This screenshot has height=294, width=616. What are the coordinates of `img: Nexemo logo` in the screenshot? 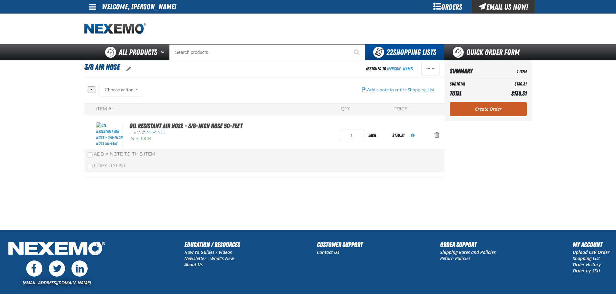 It's located at (115, 29).